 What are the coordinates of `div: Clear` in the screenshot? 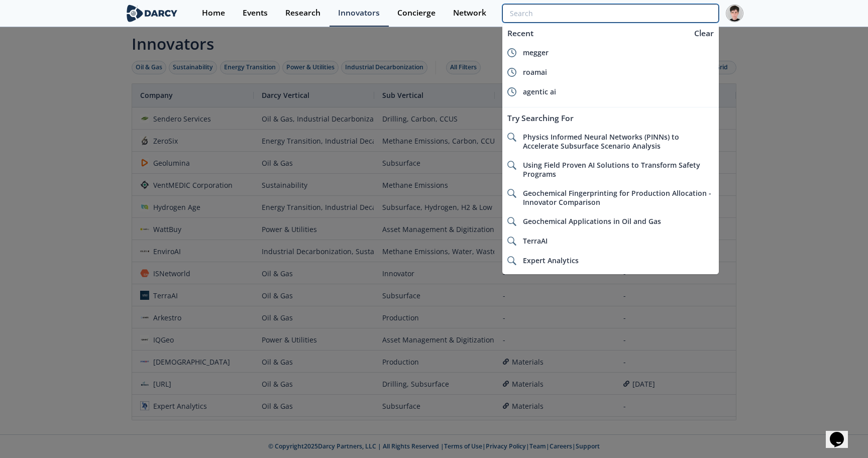 It's located at (704, 33).